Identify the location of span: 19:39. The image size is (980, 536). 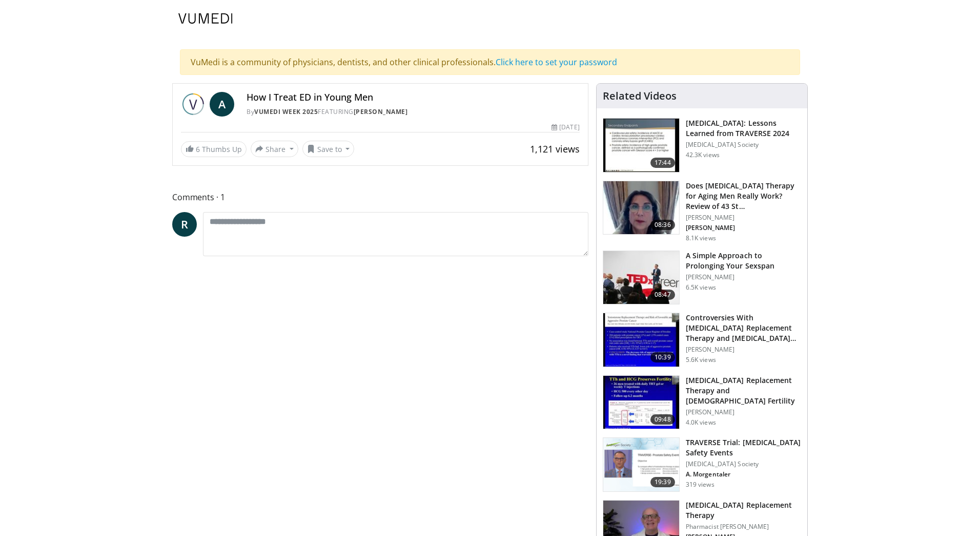
(663, 482).